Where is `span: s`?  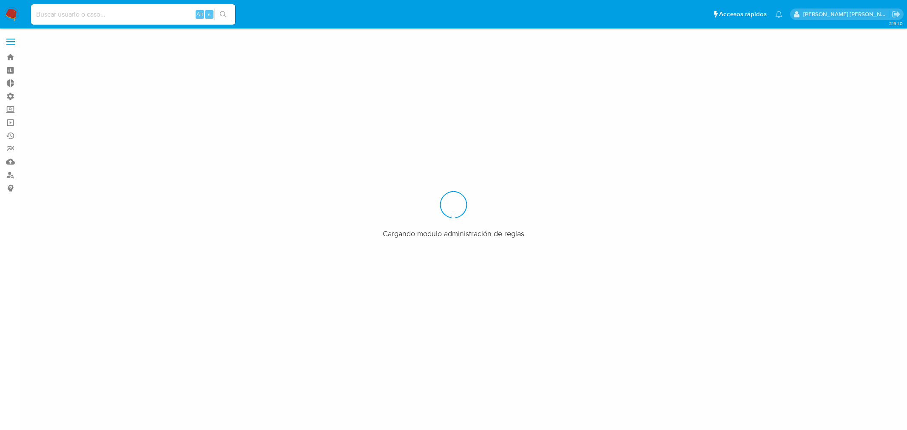 span: s is located at coordinates (209, 14).